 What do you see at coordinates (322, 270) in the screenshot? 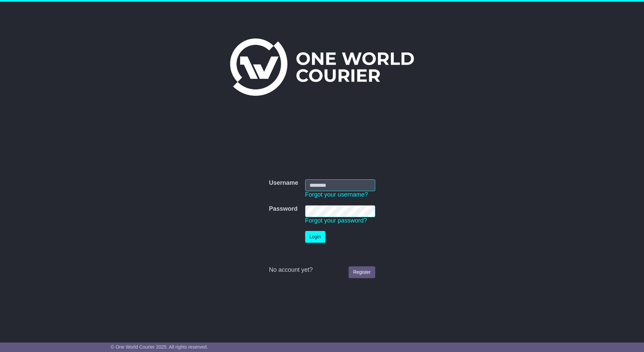
I see `div: No account yet?` at bounding box center [322, 270].